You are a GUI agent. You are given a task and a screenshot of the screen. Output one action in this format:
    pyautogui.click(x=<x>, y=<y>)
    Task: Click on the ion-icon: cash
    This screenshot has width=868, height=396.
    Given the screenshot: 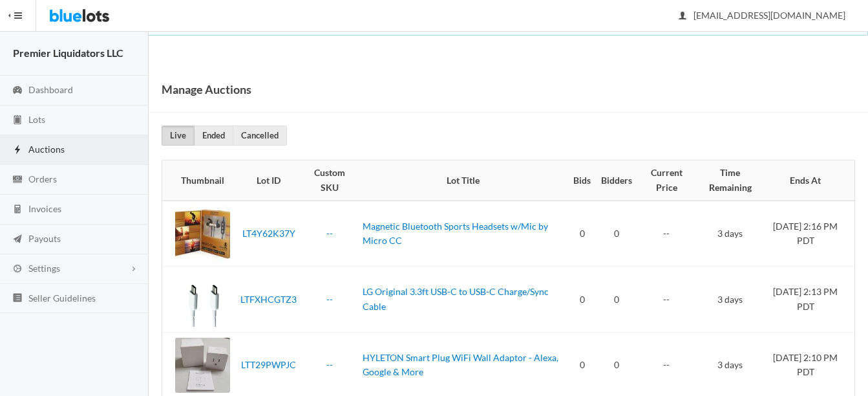 What is the action you would take?
    pyautogui.click(x=17, y=180)
    